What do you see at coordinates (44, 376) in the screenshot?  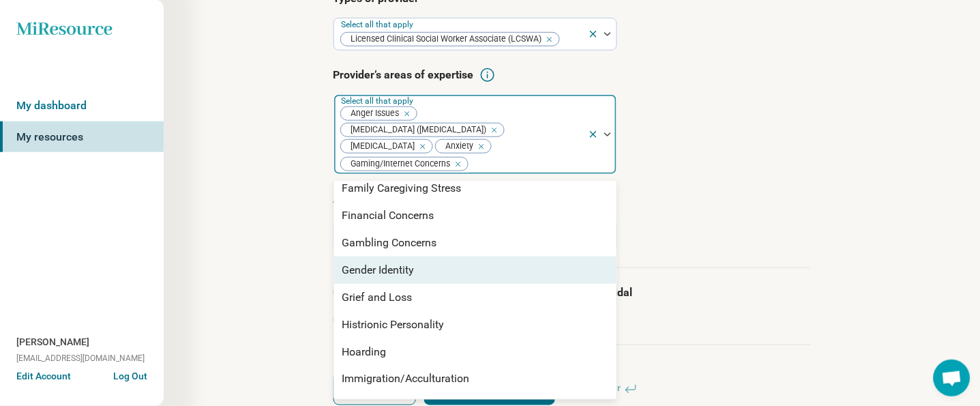 I see `button: Edit Account` at bounding box center [44, 376].